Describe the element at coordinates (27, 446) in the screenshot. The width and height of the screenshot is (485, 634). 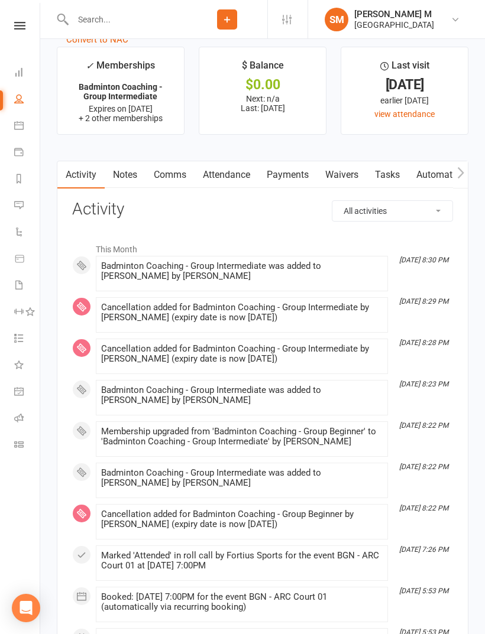
I see `a: Class kiosk mode` at that location.